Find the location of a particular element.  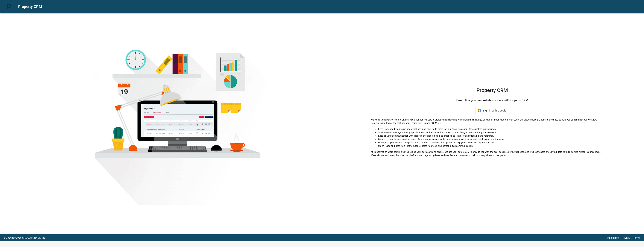

p: Keep all your communication with leads in one place, including emails and texts, for easy trackin... is located at coordinates (496, 136).